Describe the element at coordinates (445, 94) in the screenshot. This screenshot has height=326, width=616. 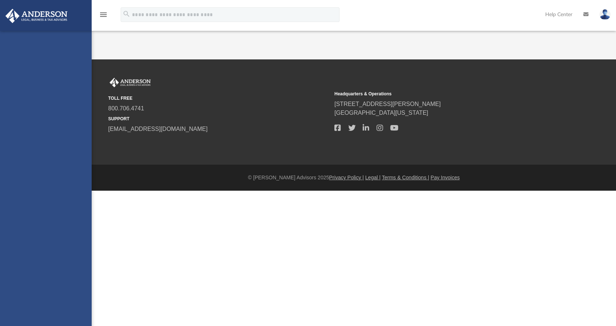
I see `small: Headquarters & Operations` at that location.